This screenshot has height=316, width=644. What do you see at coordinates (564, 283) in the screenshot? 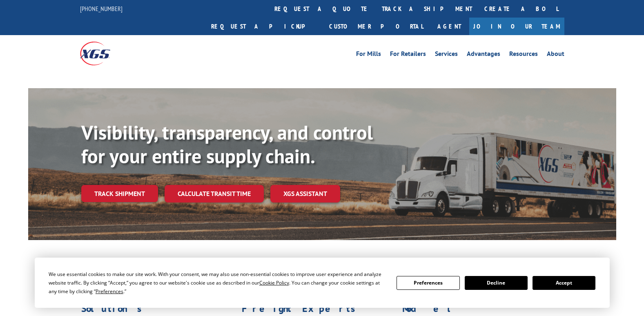
I see `button: Accept` at bounding box center [564, 283].